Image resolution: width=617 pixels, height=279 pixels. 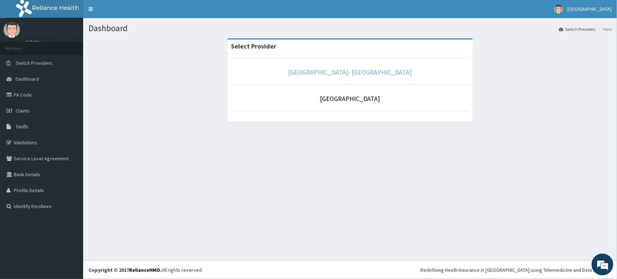 I want to click on h1: Dashboard, so click(x=350, y=28).